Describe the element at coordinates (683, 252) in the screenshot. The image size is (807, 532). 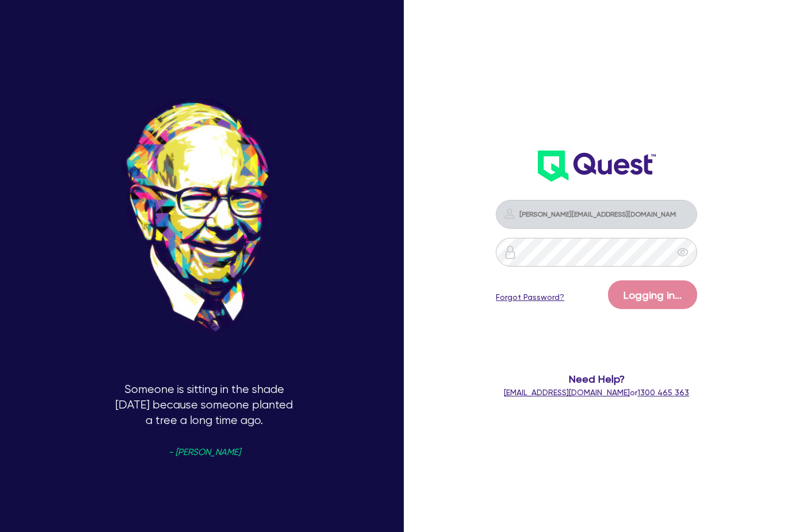
I see `span: eye` at that location.